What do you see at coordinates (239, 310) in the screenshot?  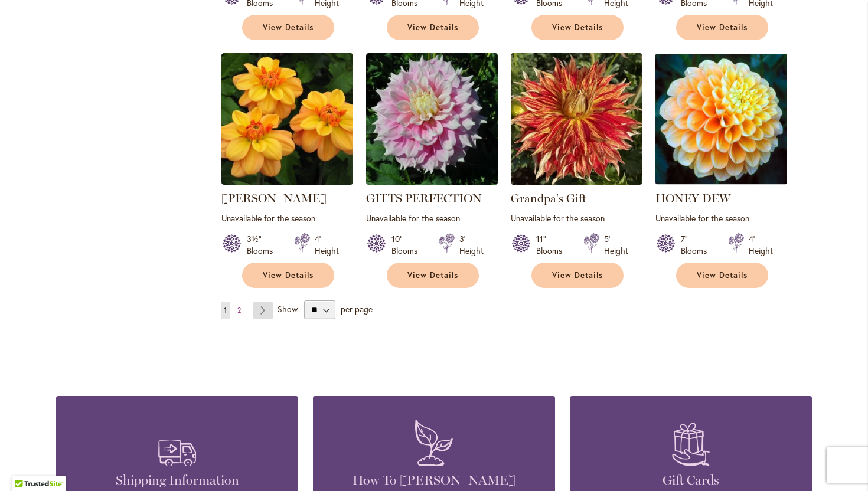 I see `a: 2` at bounding box center [239, 310].